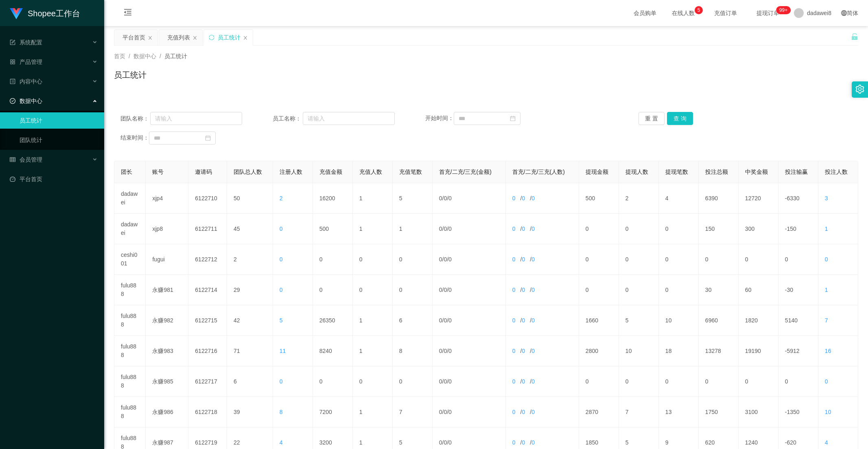  Describe the element at coordinates (637, 172) in the screenshot. I see `span: 提现人数` at that location.